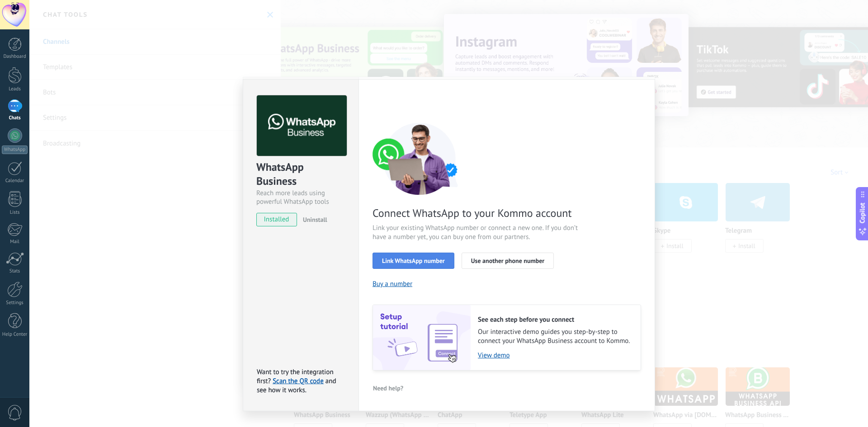 The image size is (868, 427). I want to click on div: Dashboard, so click(15, 56).